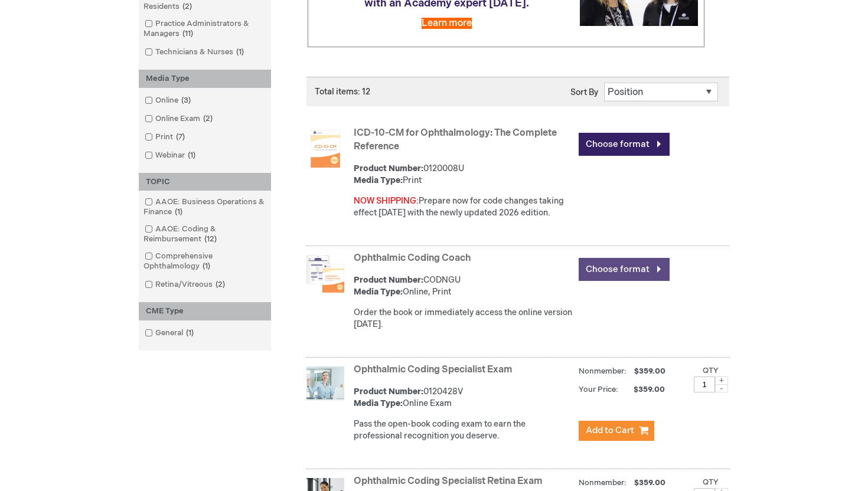 Image resolution: width=868 pixels, height=491 pixels. Describe the element at coordinates (704, 384) in the screenshot. I see `input: Qty` at that location.